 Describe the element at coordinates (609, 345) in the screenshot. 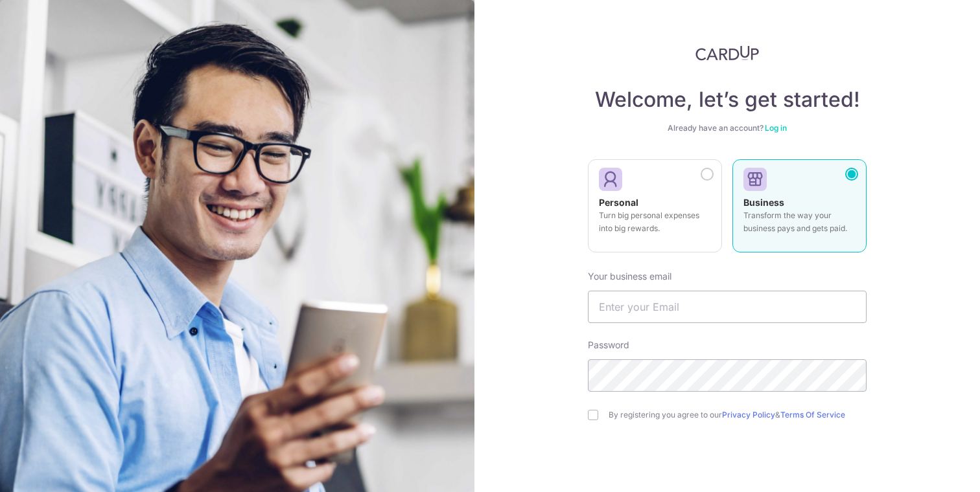

I see `label: Password` at that location.